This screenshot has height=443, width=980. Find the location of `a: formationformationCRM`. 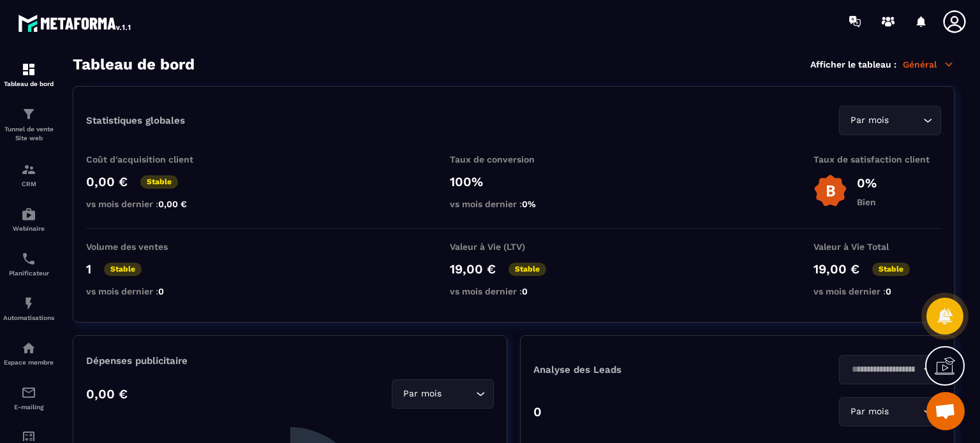

a: formationformationCRM is located at coordinates (29, 175).